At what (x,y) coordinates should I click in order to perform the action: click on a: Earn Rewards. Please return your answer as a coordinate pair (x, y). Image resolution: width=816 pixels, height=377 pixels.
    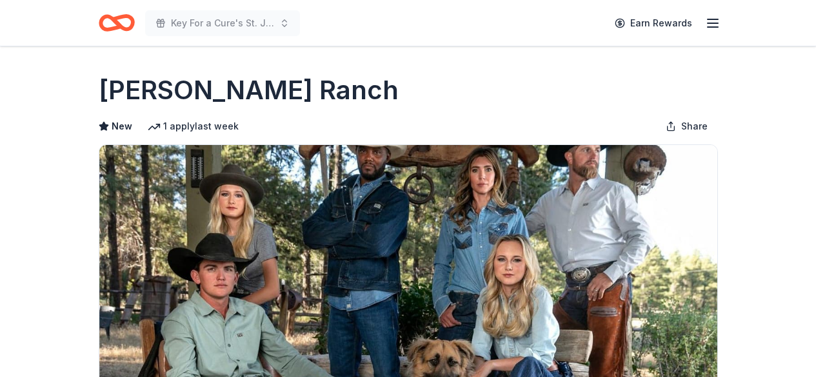
    Looking at the image, I should click on (653, 23).